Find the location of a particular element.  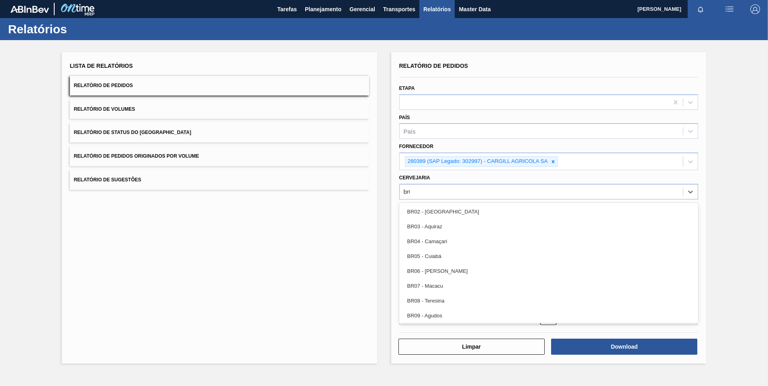

div: BR09 - Agudos is located at coordinates (549, 316).